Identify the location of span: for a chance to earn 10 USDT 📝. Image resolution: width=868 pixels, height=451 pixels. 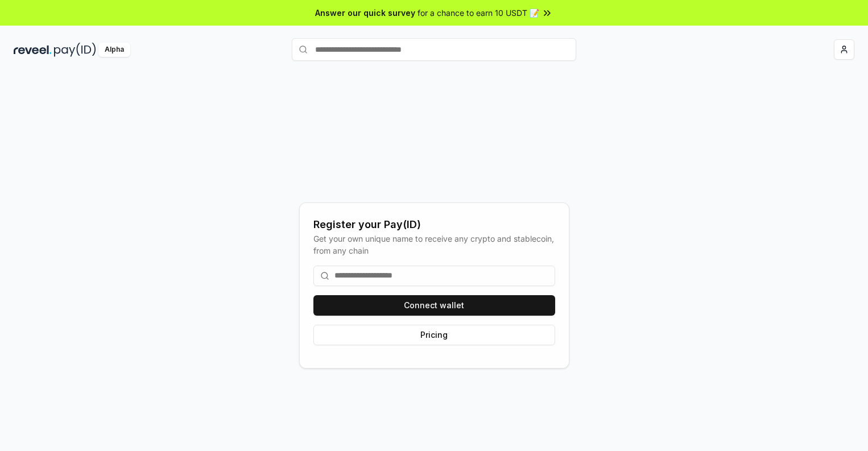
(479, 13).